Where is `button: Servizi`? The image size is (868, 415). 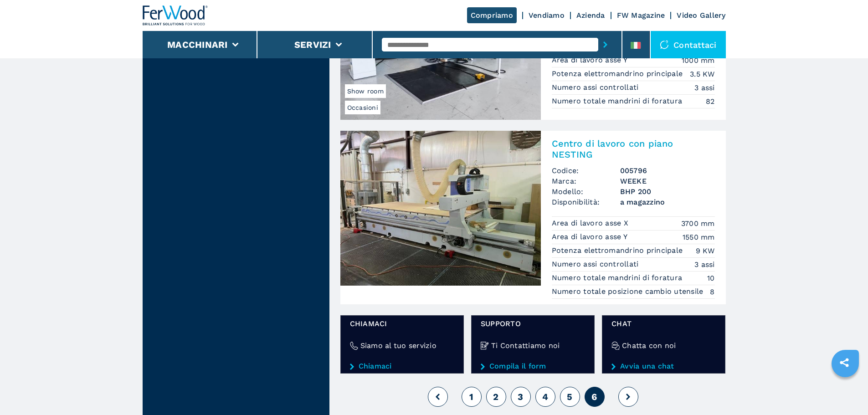 button: Servizi is located at coordinates (313, 45).